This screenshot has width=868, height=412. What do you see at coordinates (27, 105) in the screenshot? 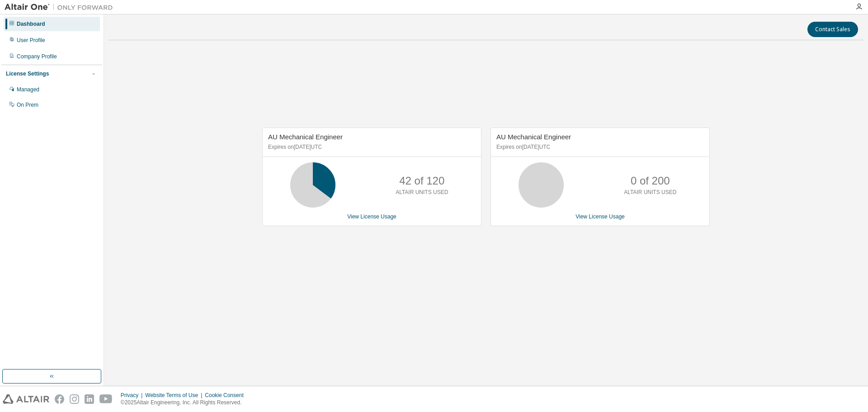
I see `div: On Prem` at bounding box center [27, 105].